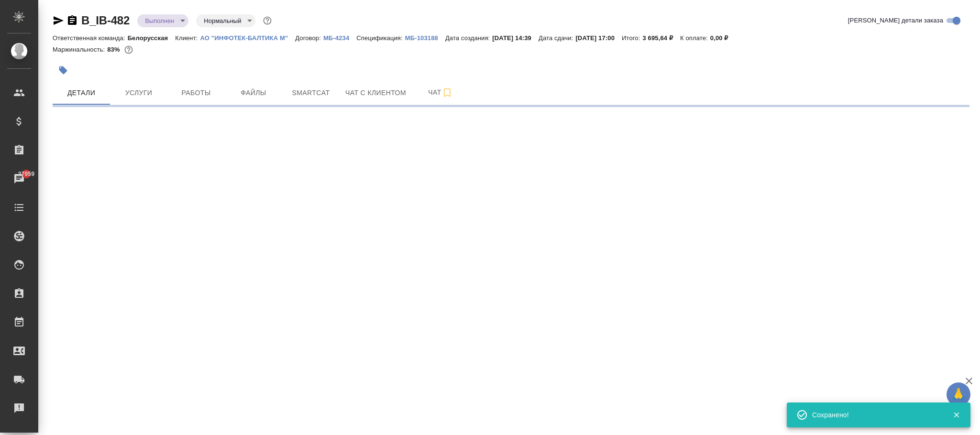  I want to click on button: Выполнен, so click(160, 21).